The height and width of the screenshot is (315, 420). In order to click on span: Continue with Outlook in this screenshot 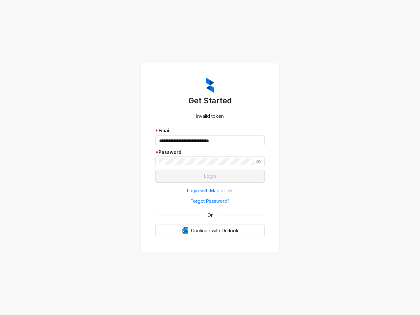, I will do `click(215, 231)`.